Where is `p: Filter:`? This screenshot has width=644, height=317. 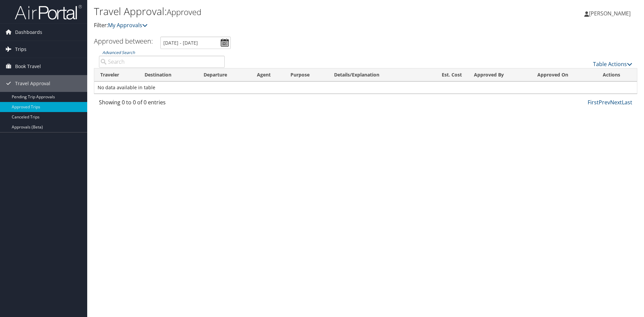 p: Filter: is located at coordinates (275, 26).